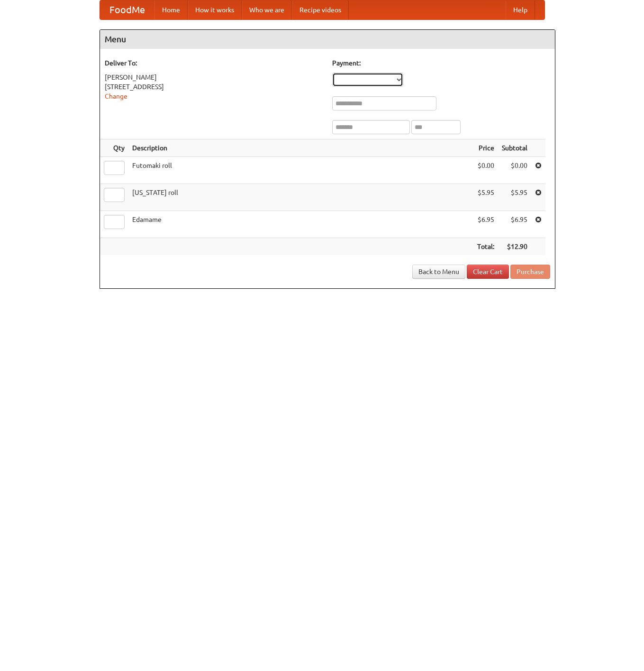 This screenshot has width=644, height=671. I want to click on a: Back to Menu, so click(439, 272).